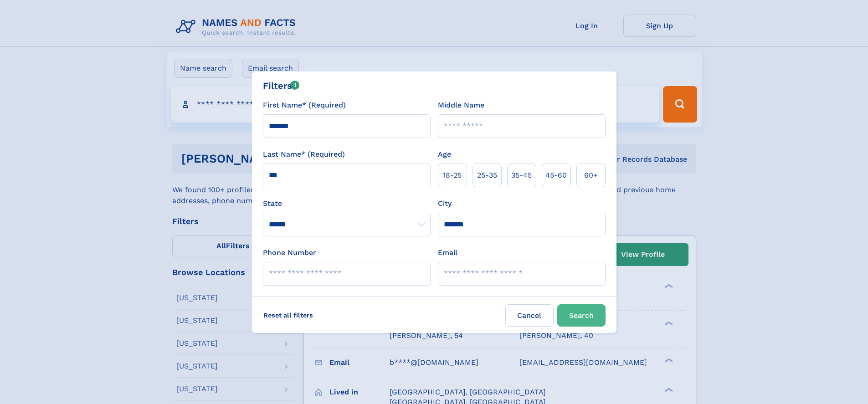 The image size is (868, 404). Describe the element at coordinates (529, 316) in the screenshot. I see `label: Cancel` at that location.